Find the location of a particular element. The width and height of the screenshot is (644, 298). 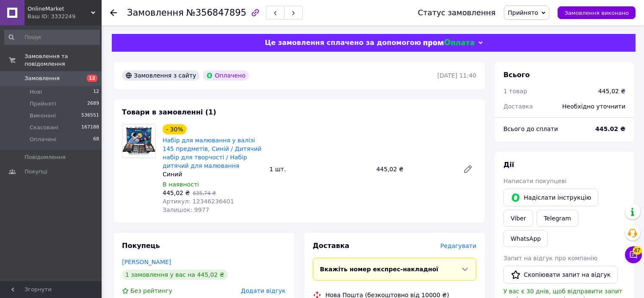

span: OnlineMarket is located at coordinates (59, 9).